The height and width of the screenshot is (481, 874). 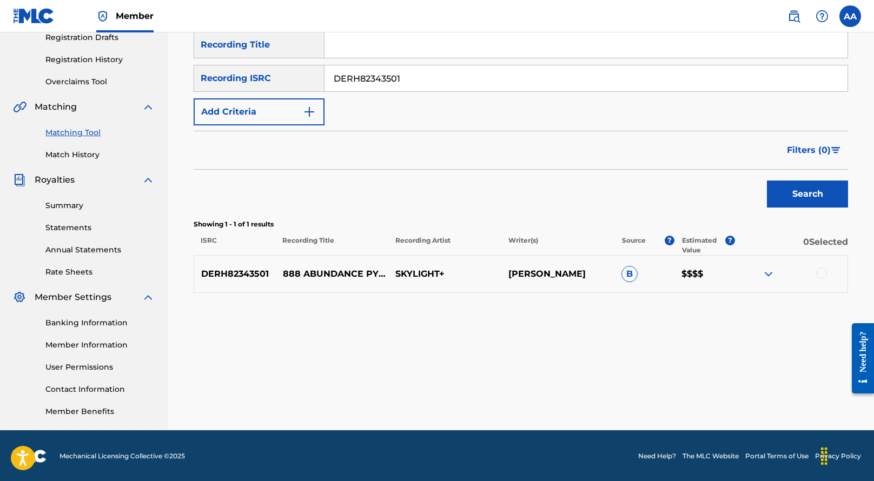 What do you see at coordinates (838, 457) in the screenshot?
I see `a: Privacy Policy` at bounding box center [838, 457].